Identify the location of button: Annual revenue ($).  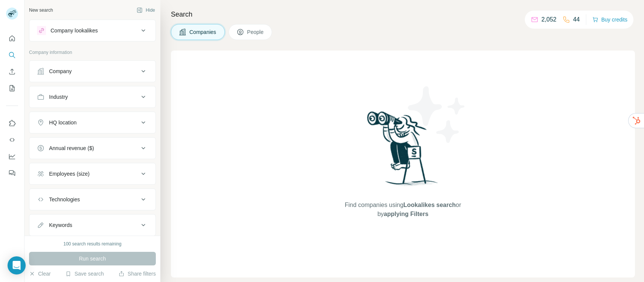
(92, 148).